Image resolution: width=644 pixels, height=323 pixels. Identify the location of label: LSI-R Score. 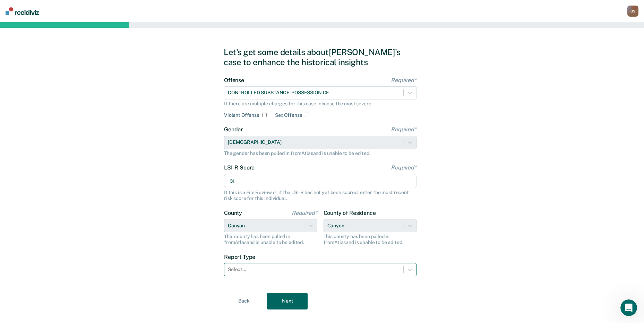
(320, 168).